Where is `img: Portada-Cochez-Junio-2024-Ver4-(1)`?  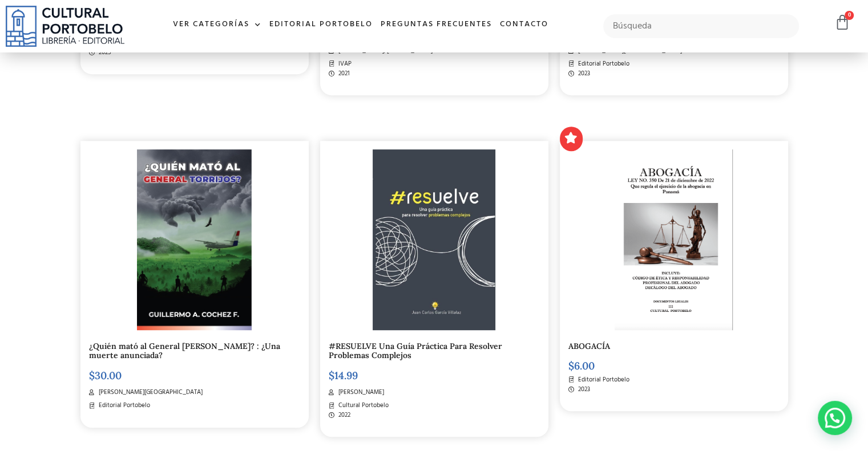 img: Portada-Cochez-Junio-2024-Ver4-(1) is located at coordinates (194, 240).